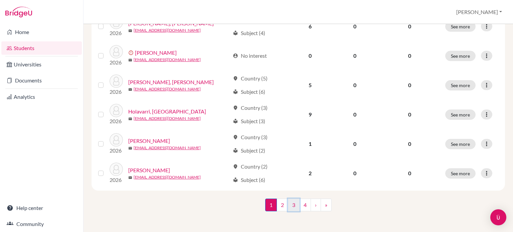  What do you see at coordinates (310, 173) in the screenshot?
I see `td: 2` at bounding box center [310, 173].